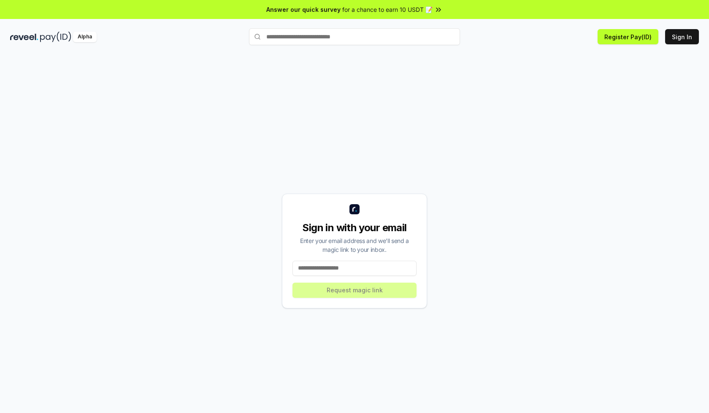  I want to click on span: Answer our quick survey, so click(303, 9).